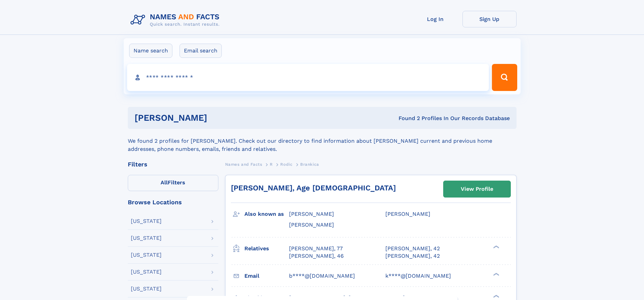 The width and height of the screenshot is (644, 300). What do you see at coordinates (287, 165) in the screenshot?
I see `span: Rodic` at bounding box center [287, 165].